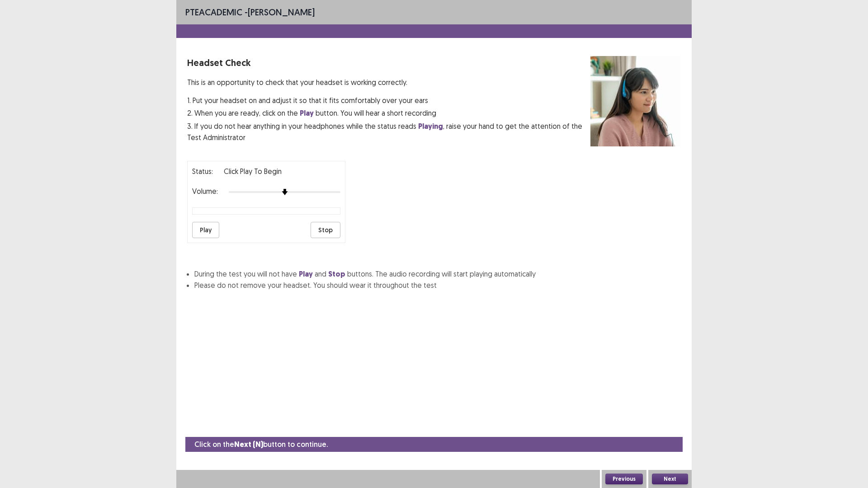 The image size is (868, 488). What do you see at coordinates (389, 113) in the screenshot?
I see `p: 2. When you are ready, click on the button. You will hear a short recording` at bounding box center [389, 113].